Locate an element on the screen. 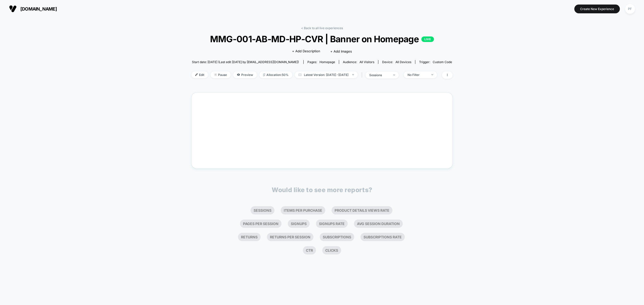 The image size is (644, 305). li: Clicks is located at coordinates (331, 250).